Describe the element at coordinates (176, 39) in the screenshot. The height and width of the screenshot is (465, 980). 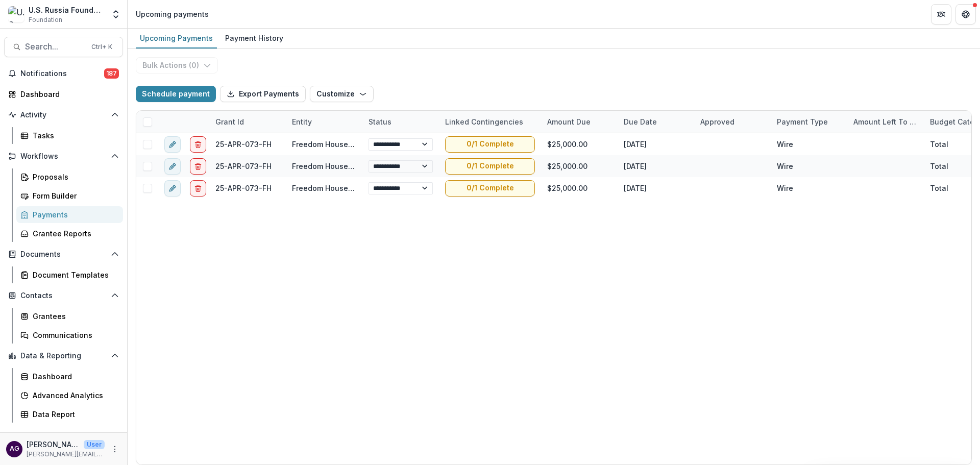
I see `a: Upcoming Payments` at that location.